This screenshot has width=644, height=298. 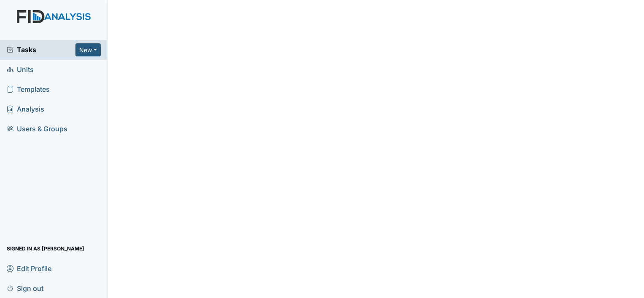 What do you see at coordinates (37, 128) in the screenshot?
I see `span: Users & Groups` at bounding box center [37, 128].